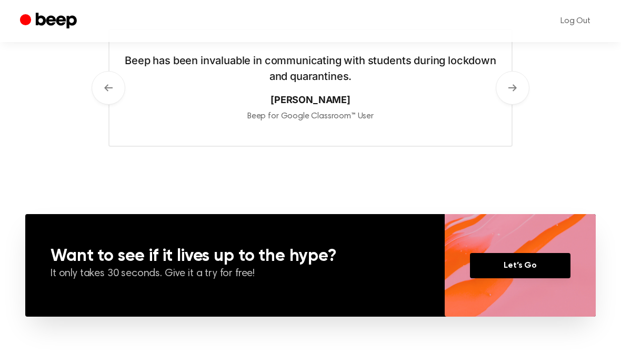 The image size is (621, 364). I want to click on h3: Want to see if it lives up to the hype?, so click(235, 257).